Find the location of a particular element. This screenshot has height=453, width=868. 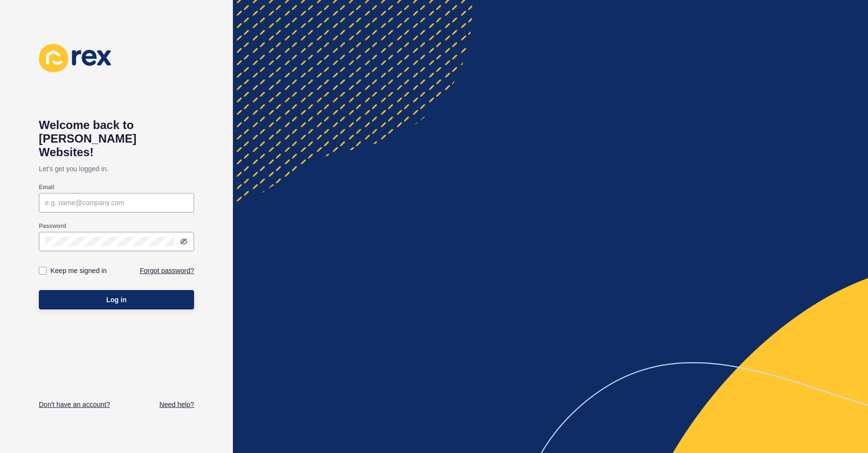

span: Log in is located at coordinates (117, 299).